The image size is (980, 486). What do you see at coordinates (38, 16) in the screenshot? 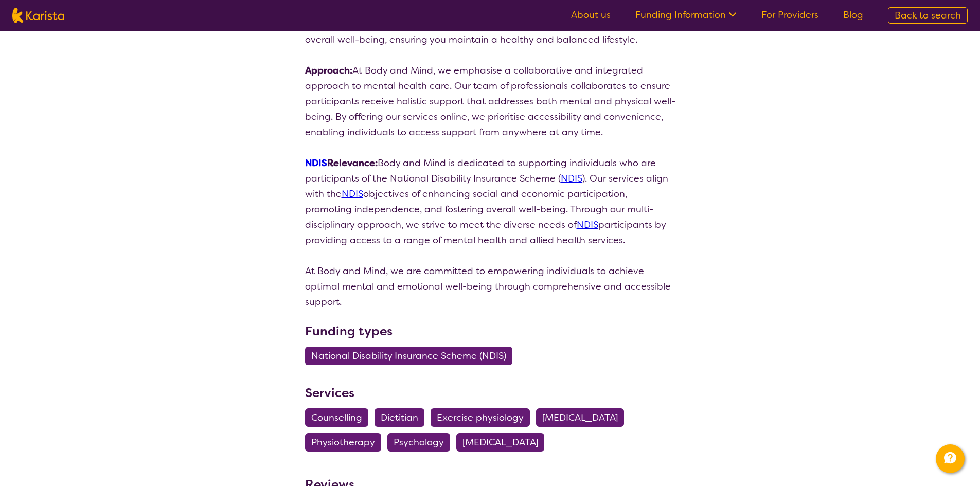
I see `img: Karista logo` at bounding box center [38, 16].